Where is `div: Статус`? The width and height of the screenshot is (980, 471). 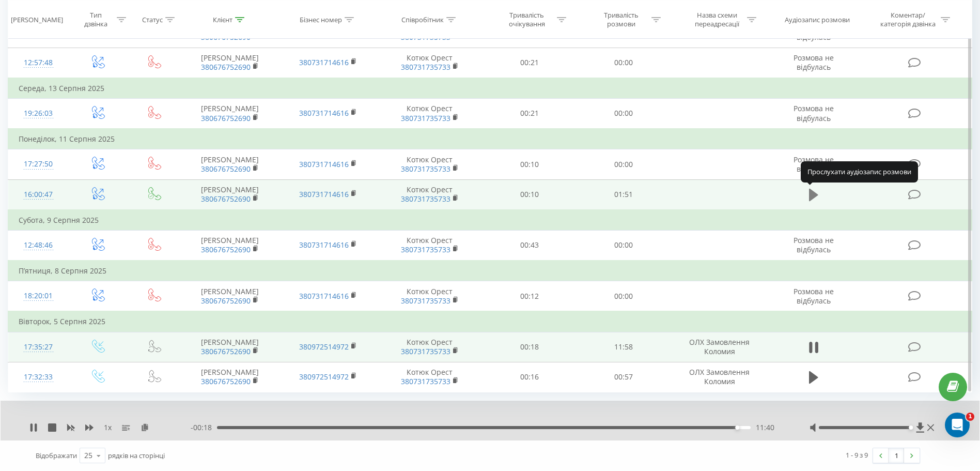 div: Статус is located at coordinates (153, 19).